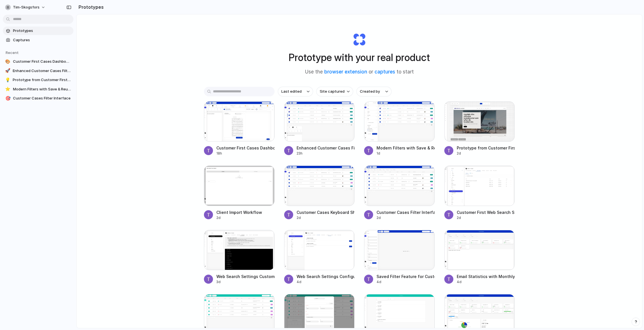 The height and width of the screenshot is (330, 644). Describe the element at coordinates (239, 212) in the screenshot. I see `div: Client Import Workflow` at that location.